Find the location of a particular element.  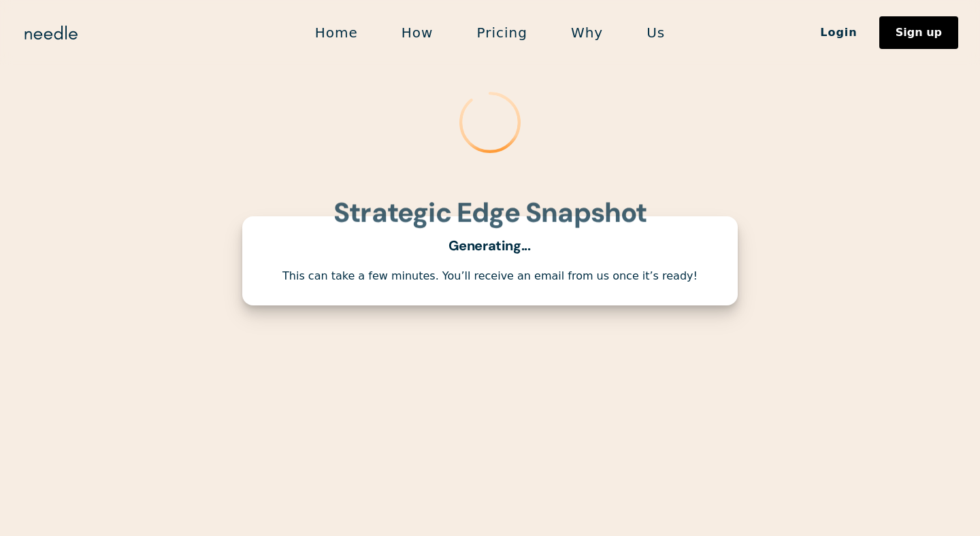

div: Sign up is located at coordinates (919, 33).